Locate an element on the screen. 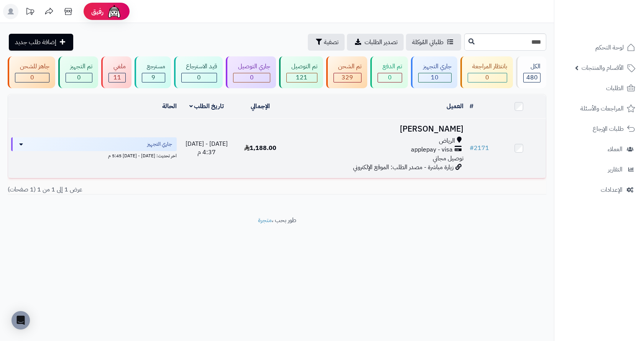 Image resolution: width=644 pixels, height=341 pixels. span: التقارير is located at coordinates (615, 170).